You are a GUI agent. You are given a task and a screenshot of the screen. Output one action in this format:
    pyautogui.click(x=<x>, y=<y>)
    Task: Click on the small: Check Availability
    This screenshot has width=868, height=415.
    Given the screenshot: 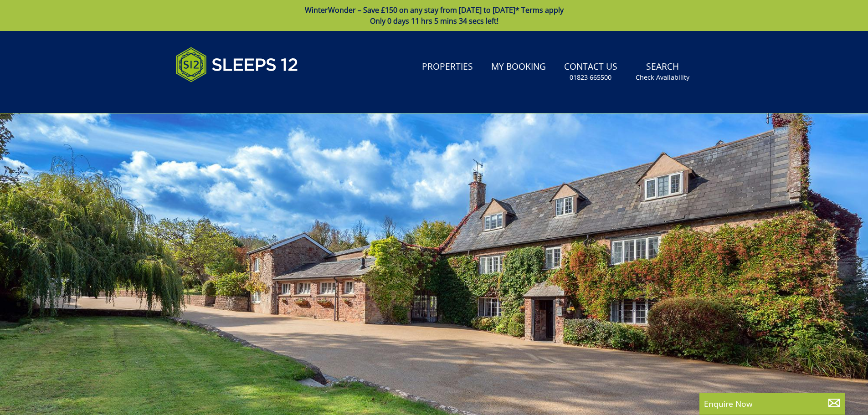 What is the action you would take?
    pyautogui.click(x=662, y=77)
    